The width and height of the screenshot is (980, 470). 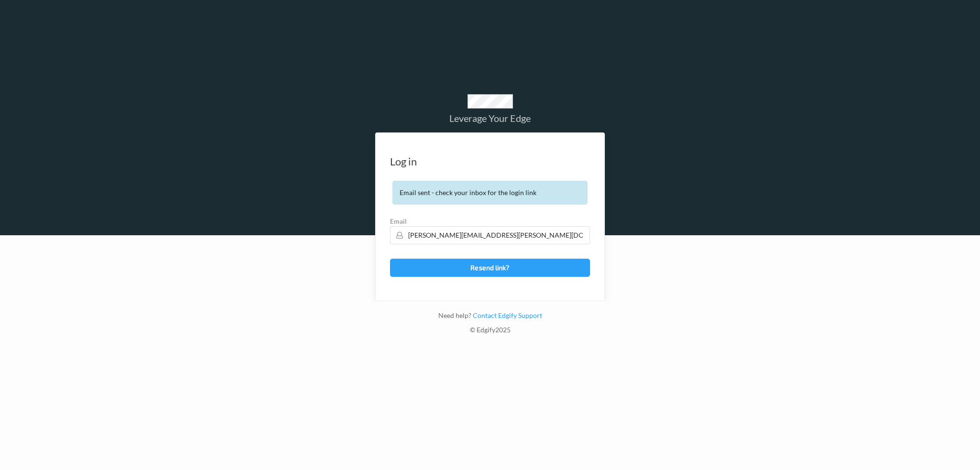 I want to click on div: Leverage Your Edge, so click(x=490, y=118).